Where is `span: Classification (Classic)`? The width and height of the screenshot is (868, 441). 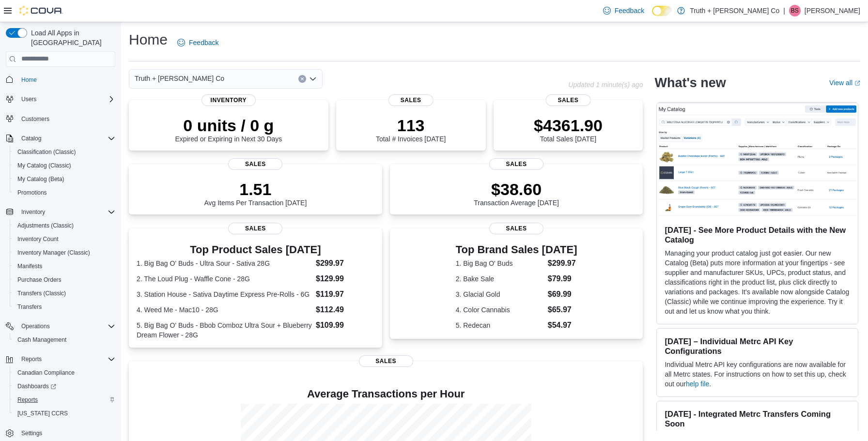
span: Classification (Classic) is located at coordinates (47, 152).